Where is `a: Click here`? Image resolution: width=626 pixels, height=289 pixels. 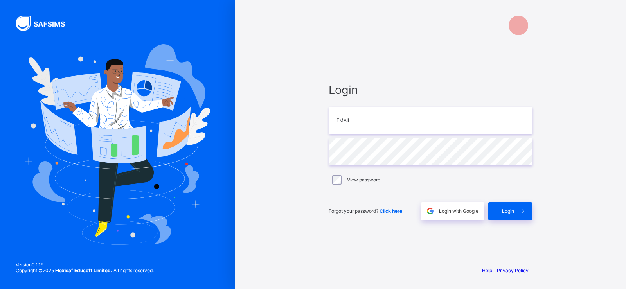
a: Click here is located at coordinates (391, 211).